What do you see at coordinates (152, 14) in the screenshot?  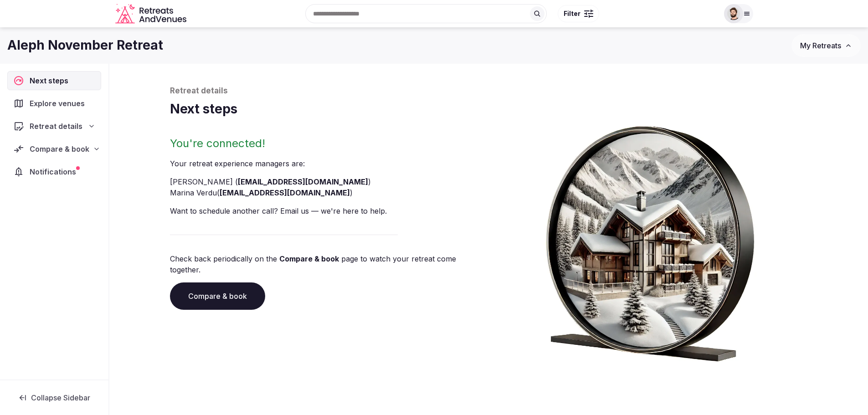 I see `svg: Retreats and Venues company logo` at bounding box center [152, 14].